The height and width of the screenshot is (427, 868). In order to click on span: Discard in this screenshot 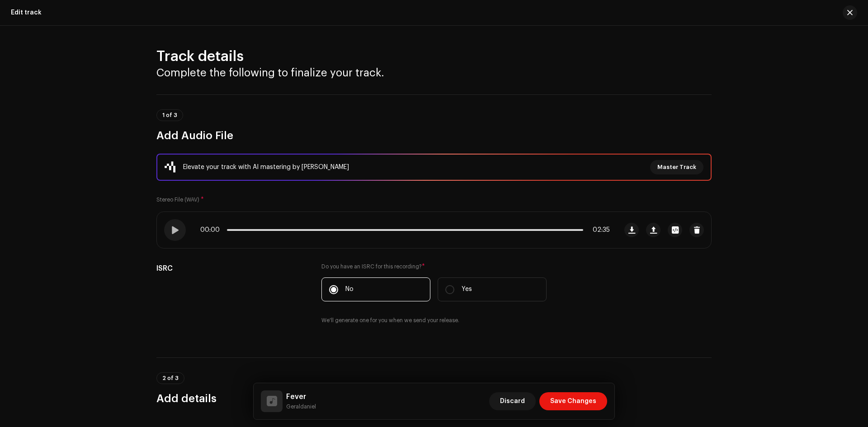, I will do `click(512, 402)`.